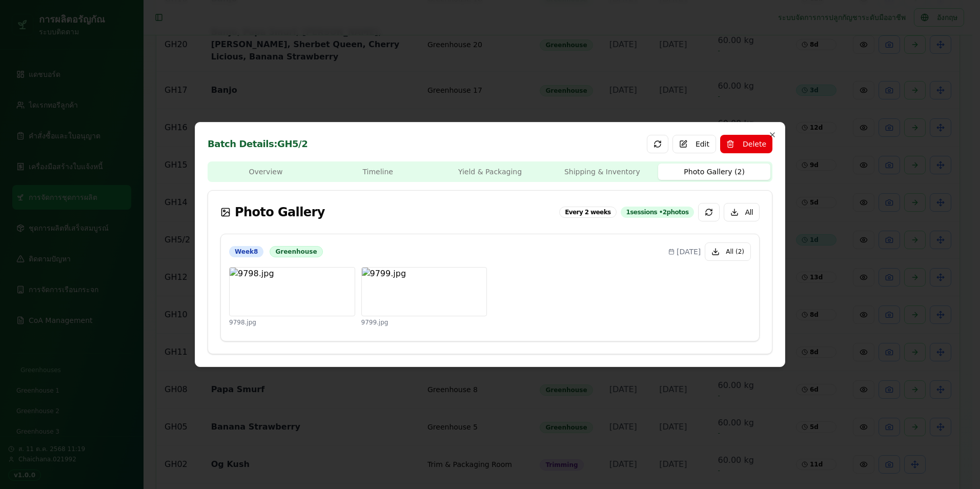 This screenshot has height=489, width=980. I want to click on button: All, so click(741, 212).